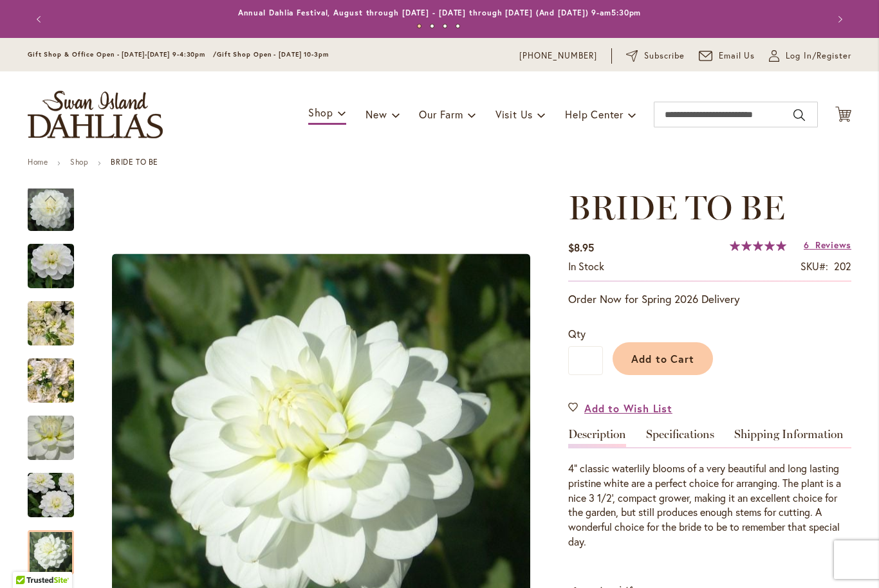 This screenshot has width=879, height=588. I want to click on strong: BRIDE TO BE, so click(135, 161).